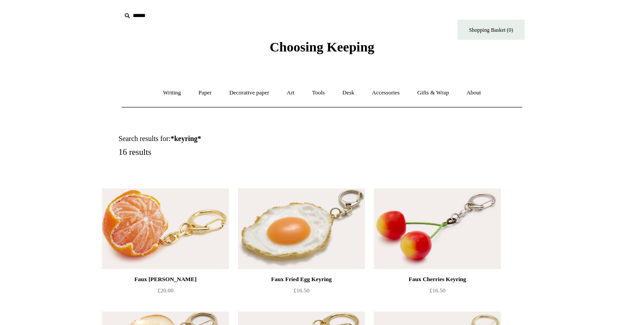  I want to click on a: Paper, so click(205, 93).